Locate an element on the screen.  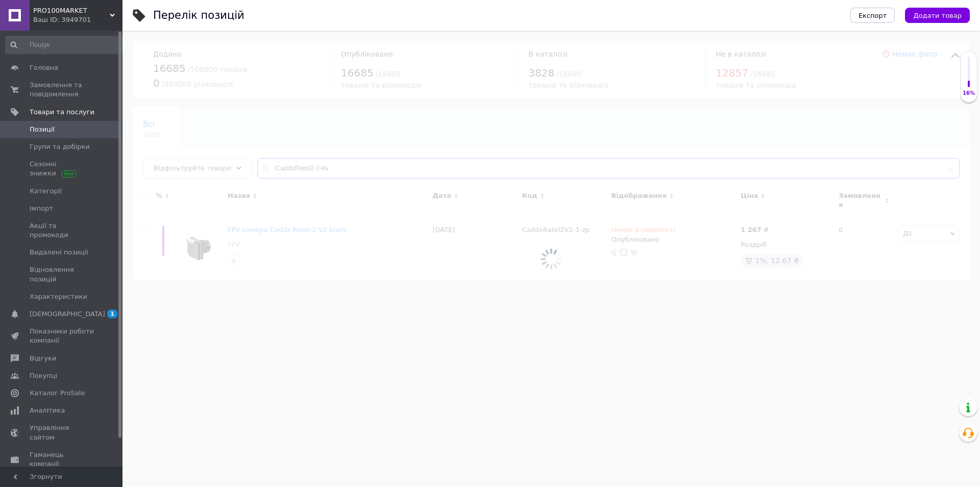
span: Експорт is located at coordinates (873, 15).